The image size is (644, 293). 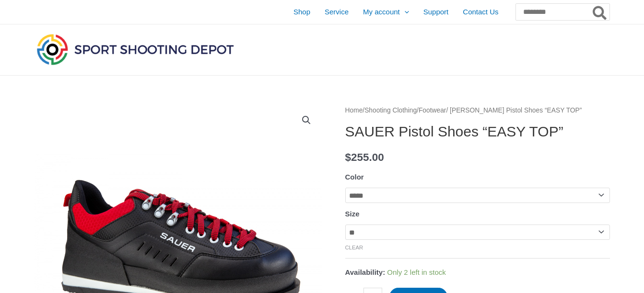 What do you see at coordinates (416, 272) in the screenshot?
I see `span: Only 2 left in stock` at bounding box center [416, 272].